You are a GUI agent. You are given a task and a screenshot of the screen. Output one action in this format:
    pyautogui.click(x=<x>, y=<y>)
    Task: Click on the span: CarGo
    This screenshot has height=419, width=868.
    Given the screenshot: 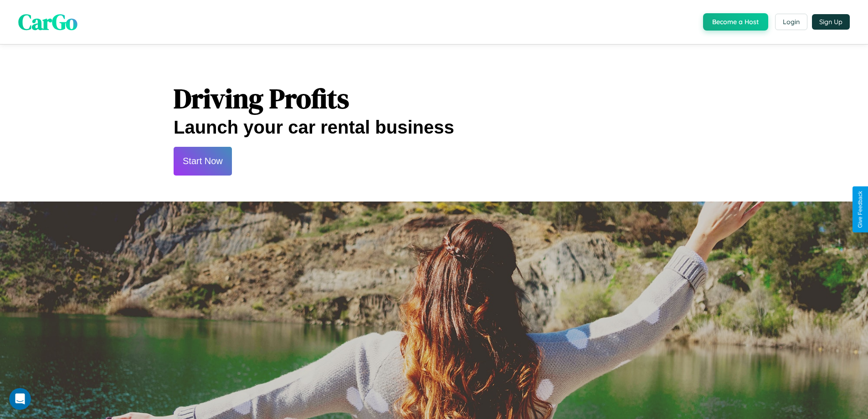 What is the action you would take?
    pyautogui.click(x=48, y=22)
    